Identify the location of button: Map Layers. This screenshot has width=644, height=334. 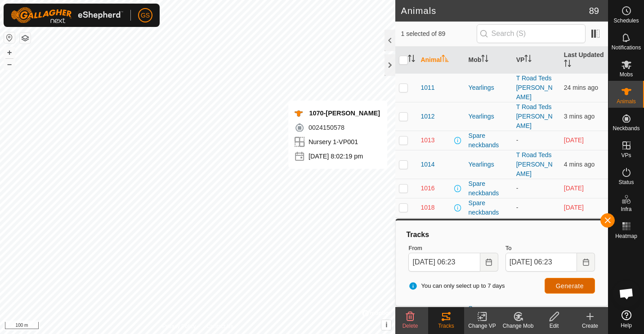
(25, 38).